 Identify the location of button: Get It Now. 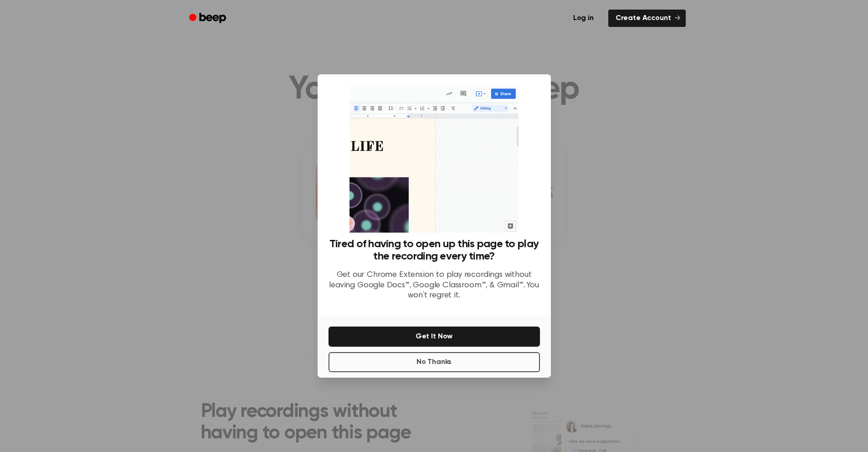
(435, 337).